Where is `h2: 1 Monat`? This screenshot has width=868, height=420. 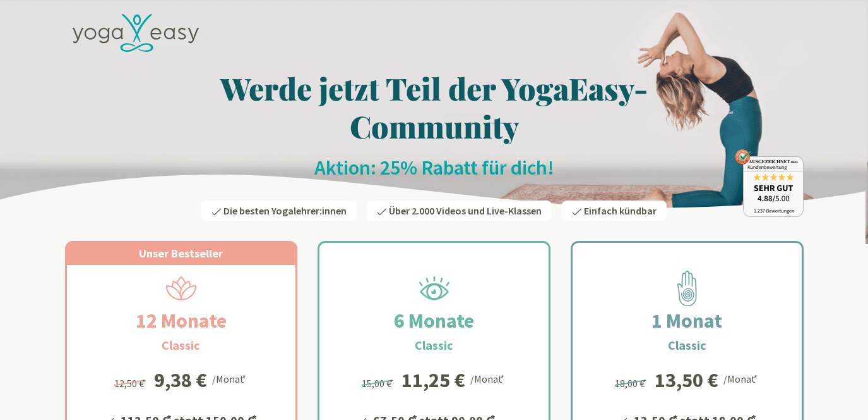
h2: 1 Monat is located at coordinates (687, 321).